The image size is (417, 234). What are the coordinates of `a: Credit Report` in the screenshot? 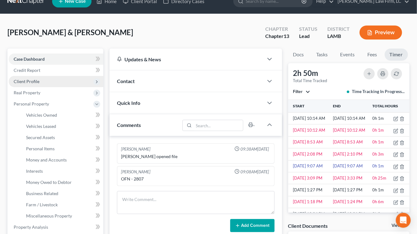 It's located at (56, 70).